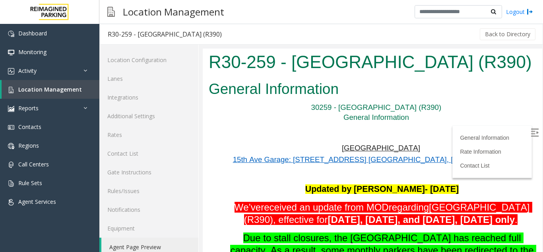 The height and width of the screenshot is (252, 543). Describe the element at coordinates (45, 158) in the screenshot. I see `span: We’ve` at that location.